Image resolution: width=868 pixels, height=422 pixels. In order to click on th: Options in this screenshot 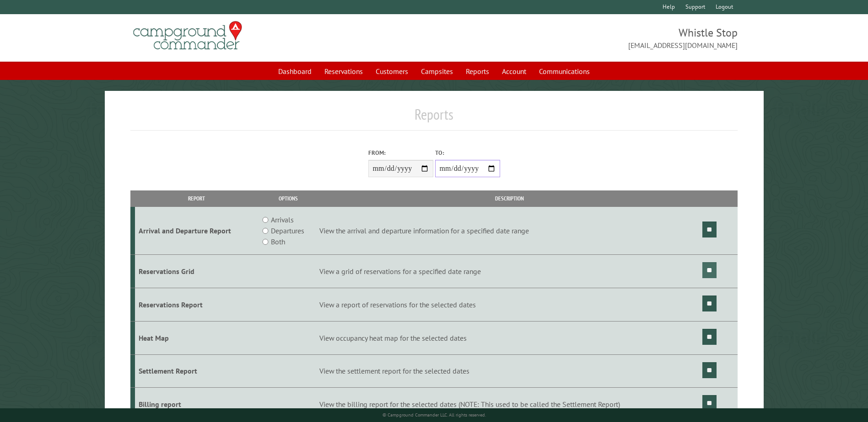, I will do `click(288, 198)`.